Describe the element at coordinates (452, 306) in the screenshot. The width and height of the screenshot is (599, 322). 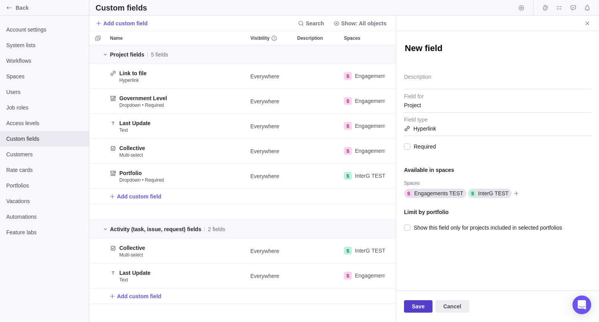
I see `span: Cancel` at that location.